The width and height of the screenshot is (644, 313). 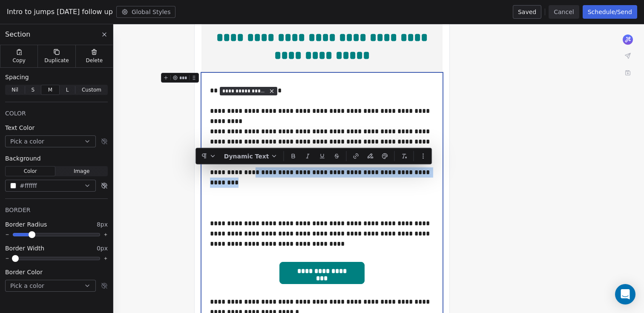 I want to click on button: Dynamic Text, so click(x=251, y=156).